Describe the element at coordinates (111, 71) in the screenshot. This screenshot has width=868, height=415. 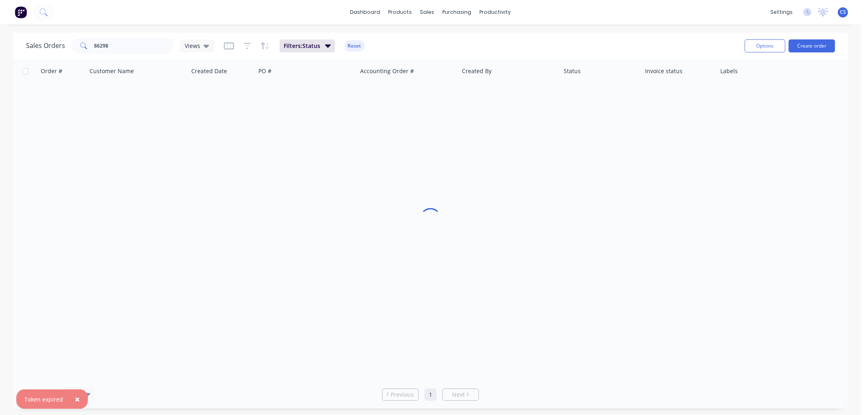
I see `div: Customer Name` at that location.